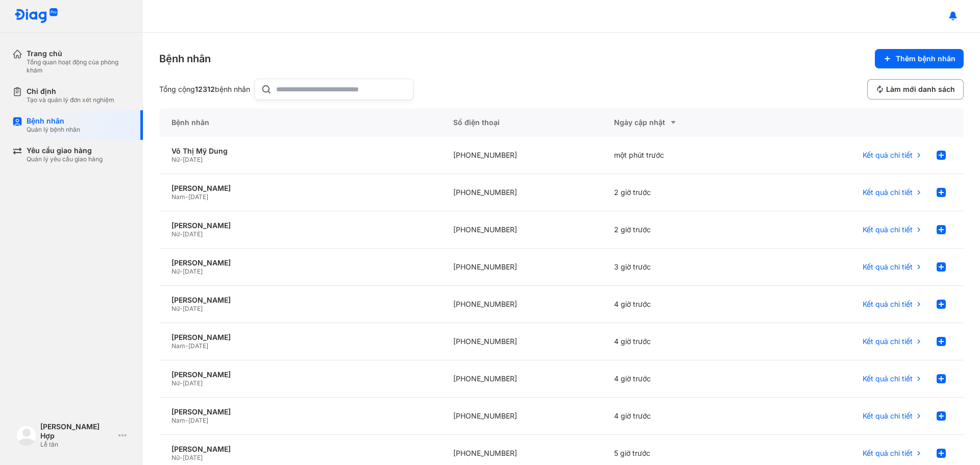 The image size is (980, 465). I want to click on div: Ngày cập nhật, so click(682, 123).